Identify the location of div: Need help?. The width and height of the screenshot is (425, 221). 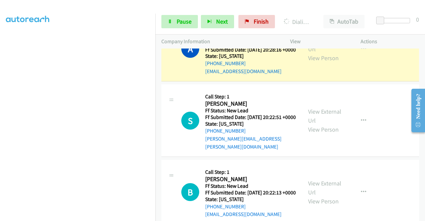
(12, 22).